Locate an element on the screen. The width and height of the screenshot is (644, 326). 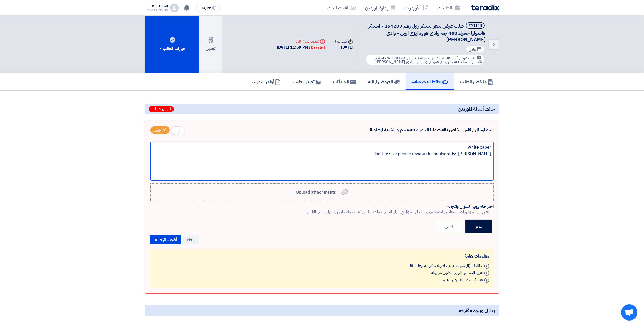
span: بدائل وبنود مقترحة is located at coordinates (477, 310).